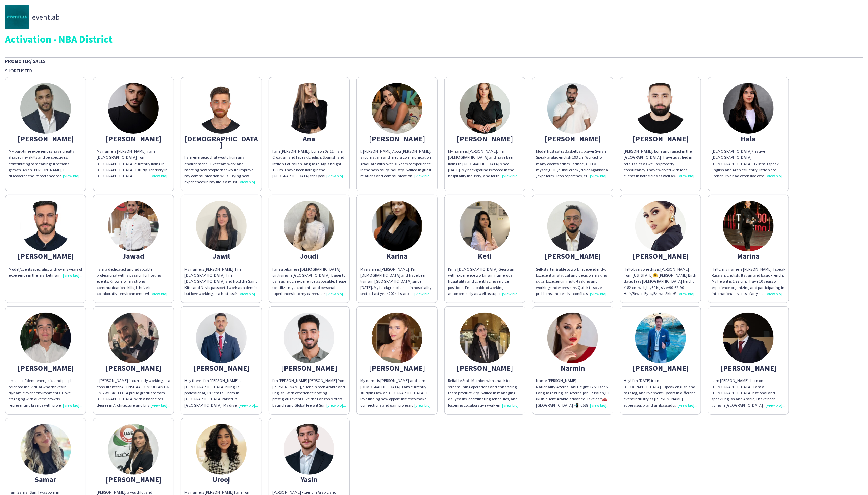 The height and width of the screenshot is (495, 868). I want to click on div: Urooj, so click(221, 480).